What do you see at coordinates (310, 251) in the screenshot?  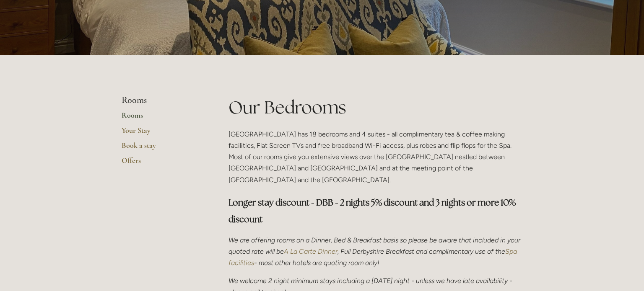 I see `a: A La Carte Dinner` at bounding box center [310, 251].